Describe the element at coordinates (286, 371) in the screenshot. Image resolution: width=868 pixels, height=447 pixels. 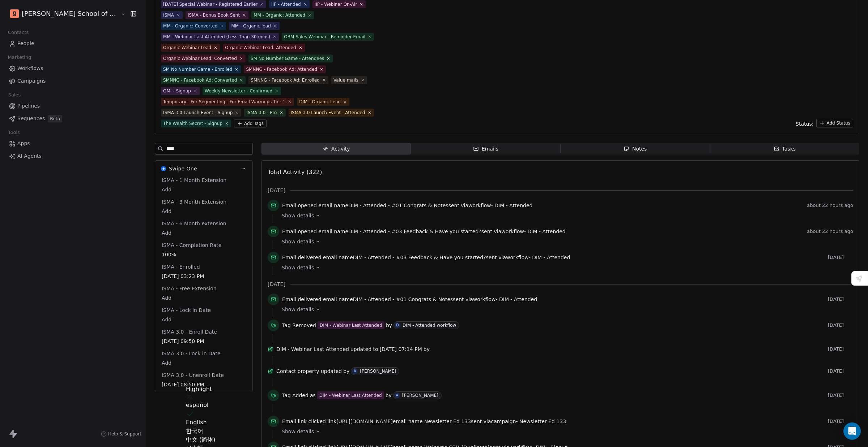
I see `span: Contact` at that location.